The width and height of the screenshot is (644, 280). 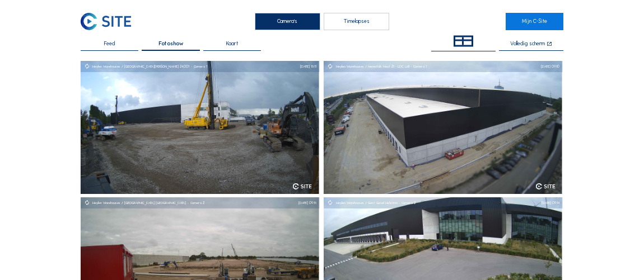 I want to click on div: Timelapses, so click(x=356, y=21).